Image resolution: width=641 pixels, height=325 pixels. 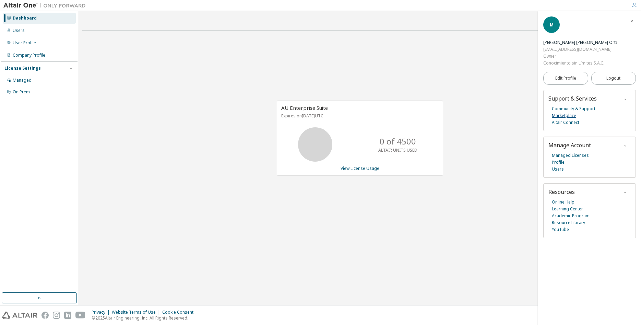 I want to click on div: Conocimiento sin Límites S.A.C., so click(x=581, y=63).